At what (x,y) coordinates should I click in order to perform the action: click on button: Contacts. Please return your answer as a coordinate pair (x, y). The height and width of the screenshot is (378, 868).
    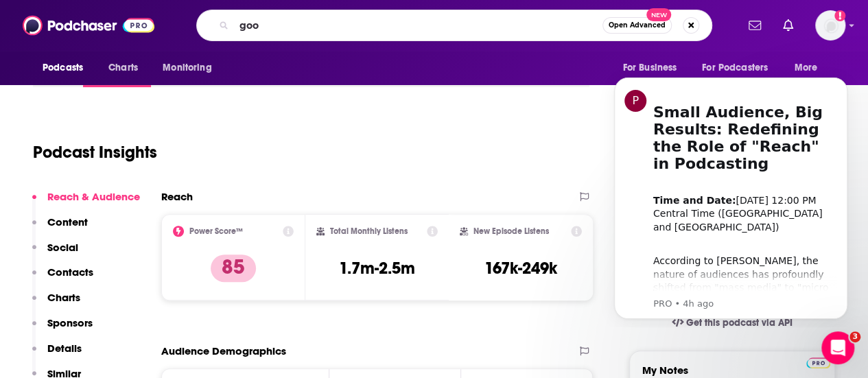
    Looking at the image, I should click on (62, 278).